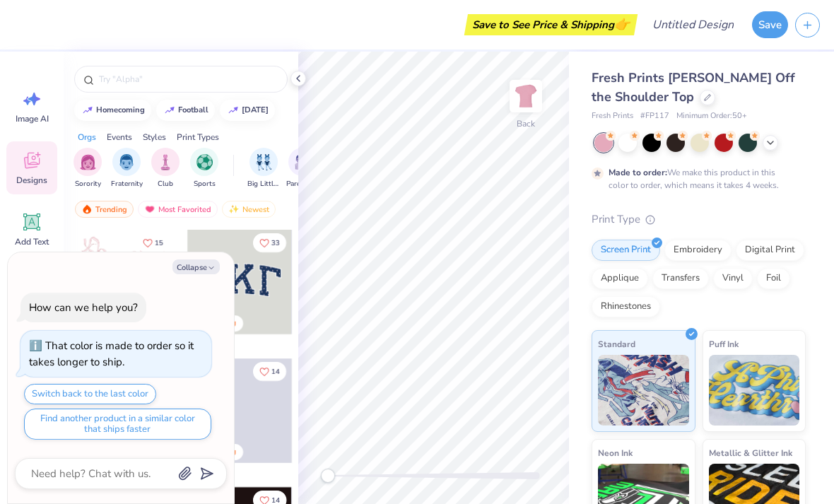 This screenshot has width=834, height=504. I want to click on div: filter for Sorority, so click(88, 168).